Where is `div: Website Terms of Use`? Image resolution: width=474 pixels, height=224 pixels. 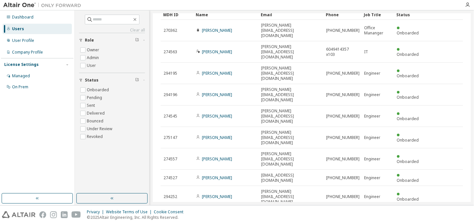 div: Website Terms of Use is located at coordinates (130, 212).